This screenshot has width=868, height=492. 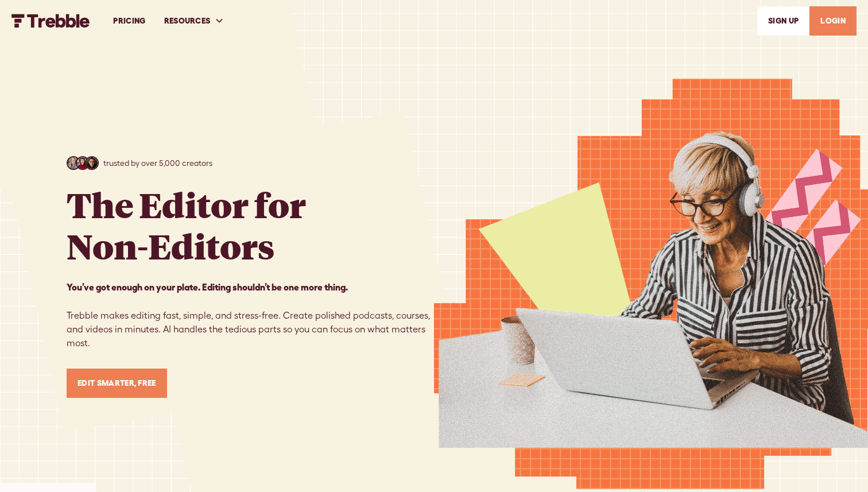 I want to click on a: Edit Smarter, Free, so click(x=116, y=383).